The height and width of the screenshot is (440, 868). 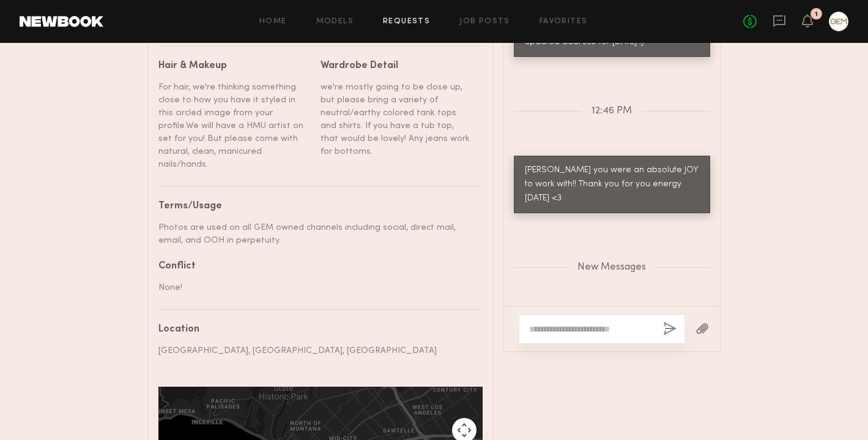 I want to click on div: None!, so click(x=316, y=287).